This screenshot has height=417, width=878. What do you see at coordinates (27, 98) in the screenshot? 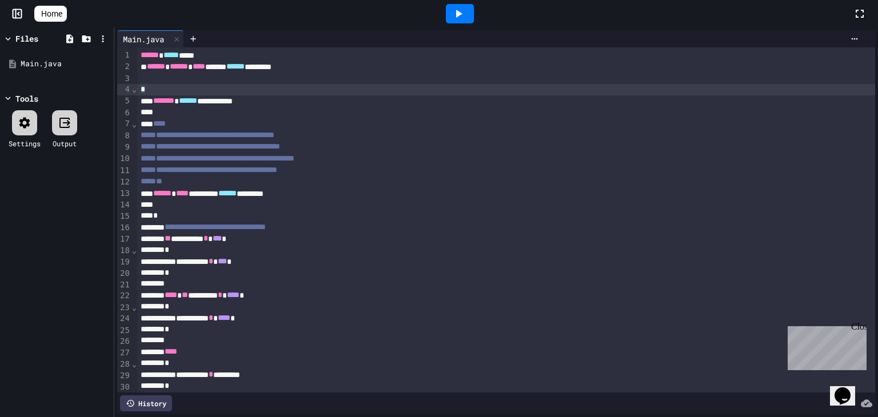
I see `div: Tools` at bounding box center [27, 98].